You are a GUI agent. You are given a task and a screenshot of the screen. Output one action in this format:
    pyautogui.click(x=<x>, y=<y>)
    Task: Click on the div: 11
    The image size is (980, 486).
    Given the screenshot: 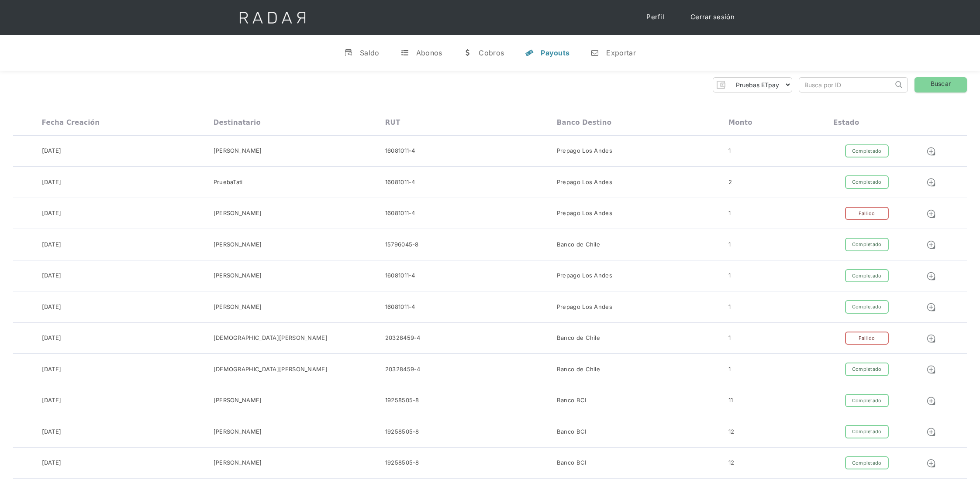 What is the action you would take?
    pyautogui.click(x=730, y=400)
    